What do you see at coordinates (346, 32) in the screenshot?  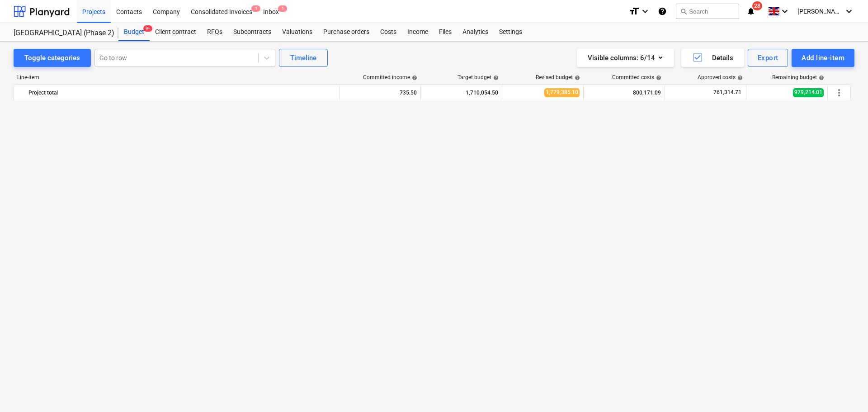 I see `div: Purchase orders` at bounding box center [346, 32].